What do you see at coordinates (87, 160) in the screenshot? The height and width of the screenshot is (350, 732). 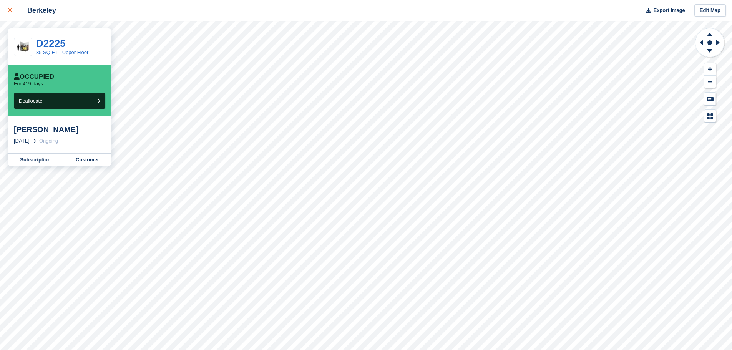 I see `a: Customer` at bounding box center [87, 160].